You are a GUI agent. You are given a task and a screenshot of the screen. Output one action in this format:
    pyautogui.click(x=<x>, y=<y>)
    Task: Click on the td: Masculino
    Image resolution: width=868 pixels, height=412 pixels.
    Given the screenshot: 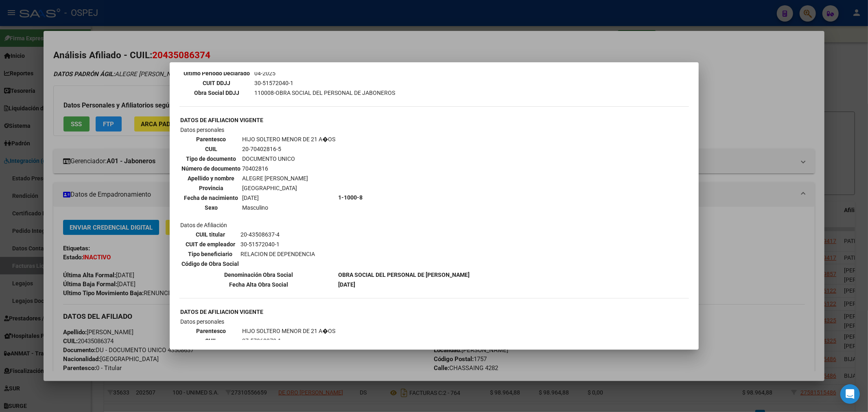 What is the action you would take?
    pyautogui.click(x=289, y=207)
    